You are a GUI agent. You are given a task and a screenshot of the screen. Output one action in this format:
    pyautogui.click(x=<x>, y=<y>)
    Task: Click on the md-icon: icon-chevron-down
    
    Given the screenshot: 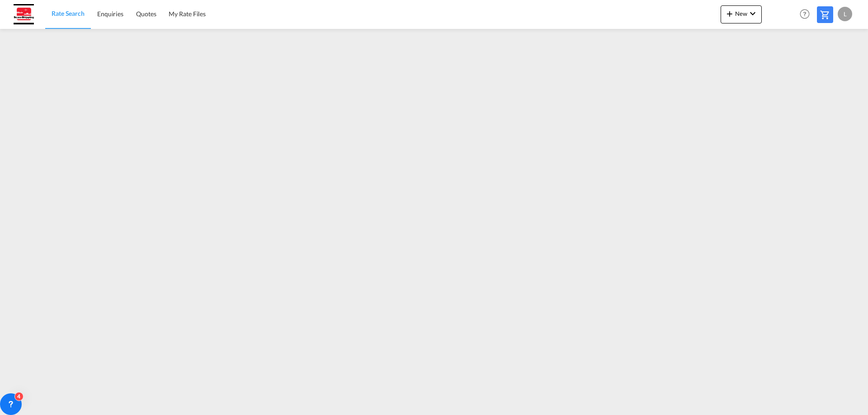 What is the action you would take?
    pyautogui.click(x=752, y=13)
    